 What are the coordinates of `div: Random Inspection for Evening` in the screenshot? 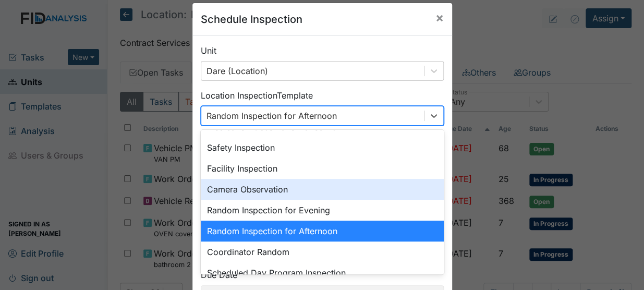 It's located at (322, 211).